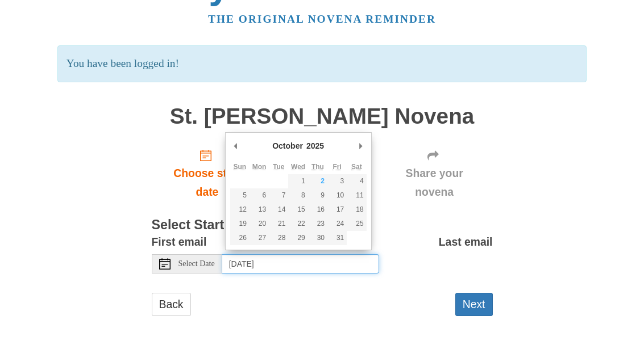  What do you see at coordinates (179, 242) in the screenshot?
I see `label: First email` at bounding box center [179, 242].